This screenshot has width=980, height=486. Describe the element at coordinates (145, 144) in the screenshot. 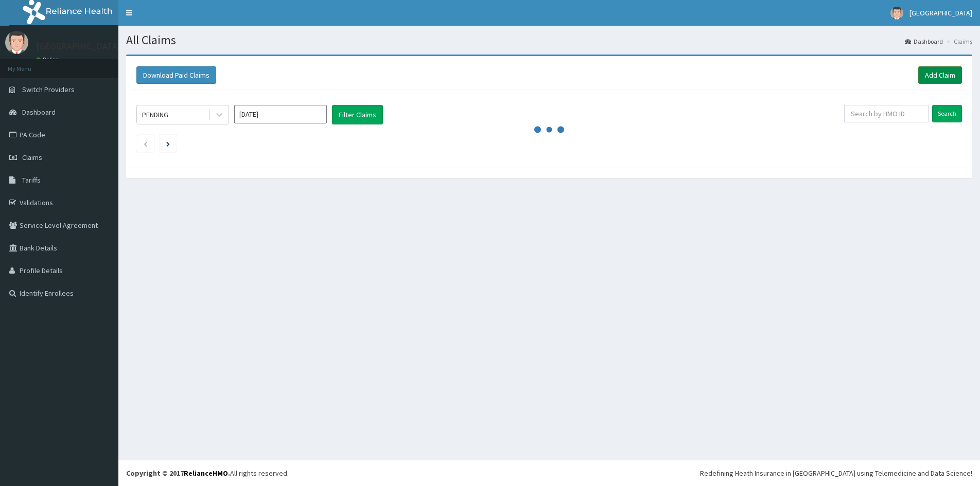

I see `a: Previous page` at that location.